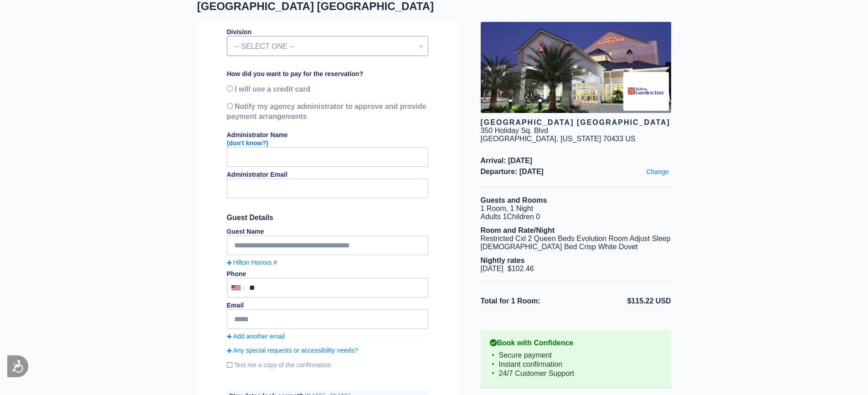 Image resolution: width=868 pixels, height=395 pixels. I want to click on label: Guest Name, so click(246, 232).